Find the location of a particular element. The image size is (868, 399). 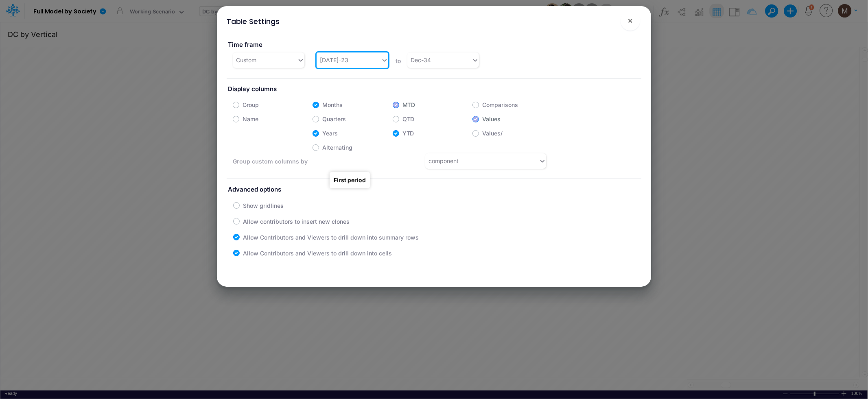

div: Dec-34 is located at coordinates (420, 60).